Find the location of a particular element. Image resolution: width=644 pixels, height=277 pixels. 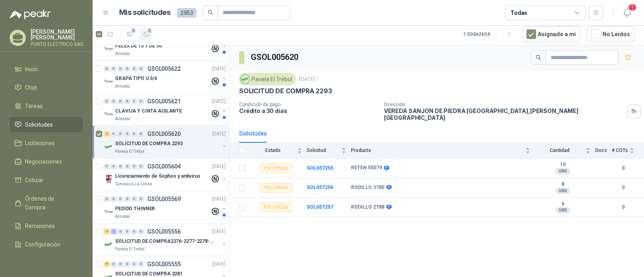

span: Tareas is located at coordinates (34, 106).